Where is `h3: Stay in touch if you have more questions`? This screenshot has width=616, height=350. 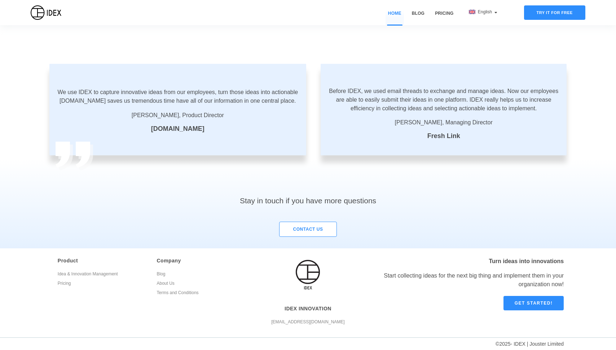
h3: Stay in touch if you have more questions is located at coordinates (308, 183).